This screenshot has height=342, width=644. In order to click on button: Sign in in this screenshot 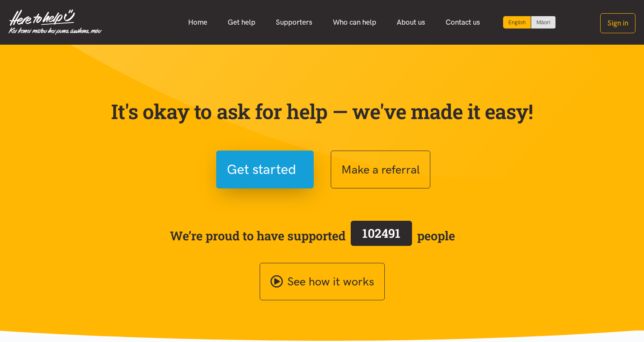, I will do `click(618, 23)`.